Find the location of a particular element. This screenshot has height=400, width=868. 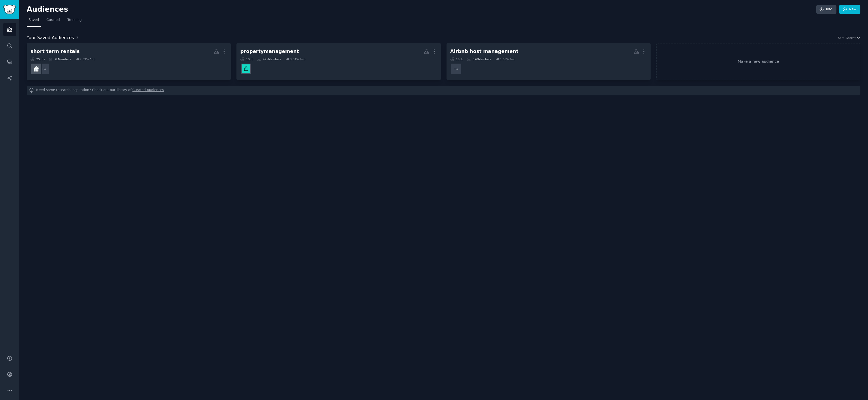

div: 2 Sub s is located at coordinates (38, 59).